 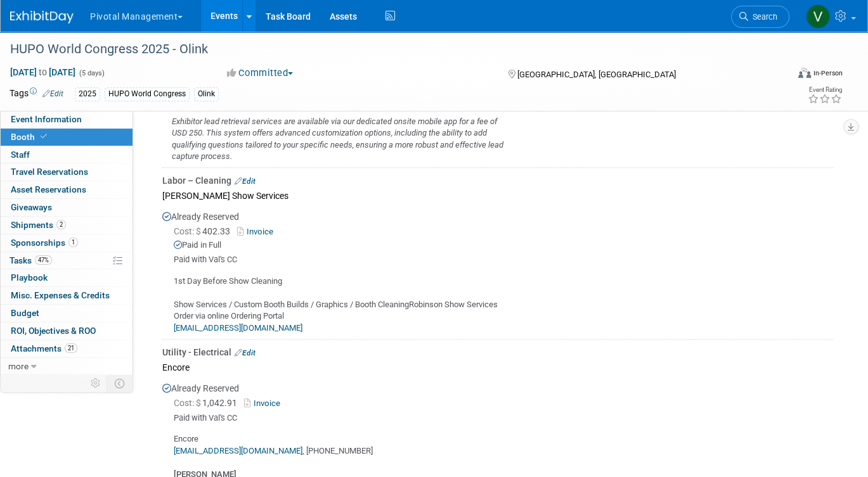 What do you see at coordinates (329, 132) in the screenshot?
I see `i: USD 250. This system offers advanced customization options, including the ability to add` at bounding box center [329, 132].